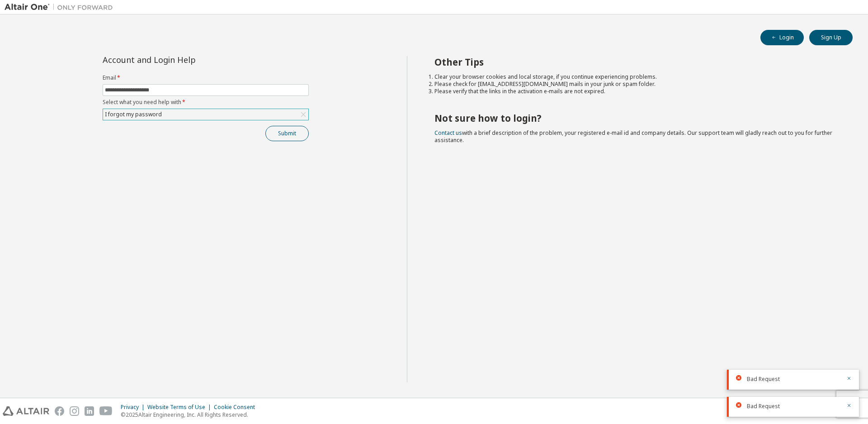 The height and width of the screenshot is (424, 868). What do you see at coordinates (782, 37) in the screenshot?
I see `button: Login` at bounding box center [782, 37].